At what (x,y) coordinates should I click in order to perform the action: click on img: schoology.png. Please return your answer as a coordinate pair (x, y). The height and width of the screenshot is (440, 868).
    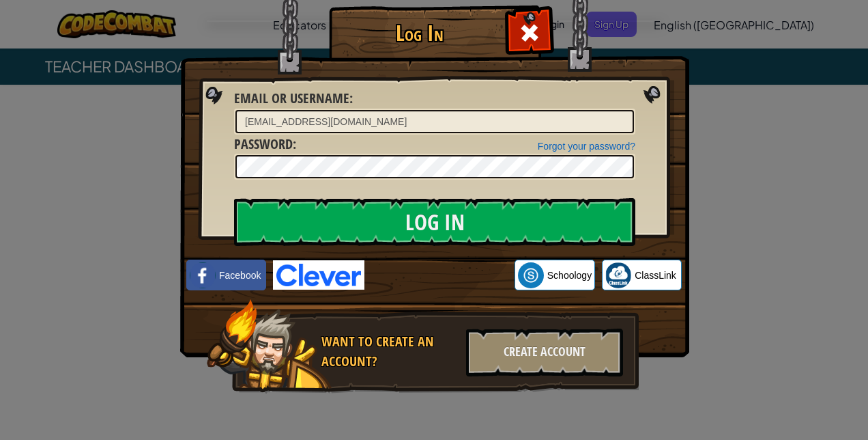
    Looking at the image, I should click on (531, 275).